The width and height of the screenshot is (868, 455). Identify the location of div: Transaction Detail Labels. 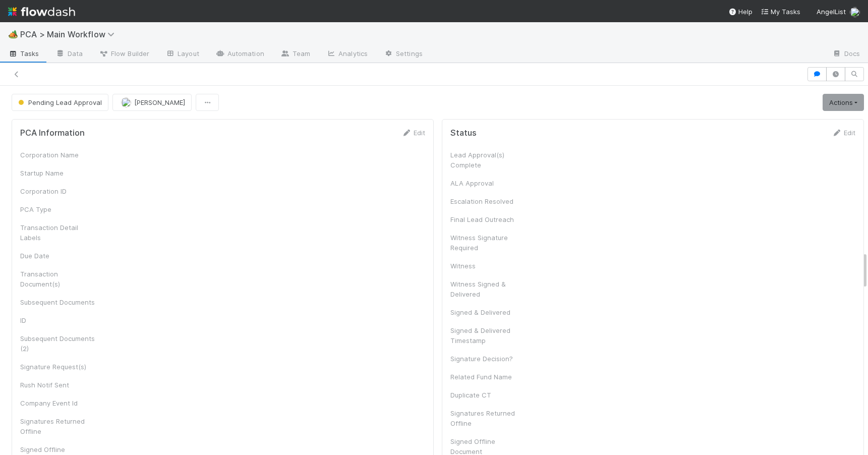
(58, 233).